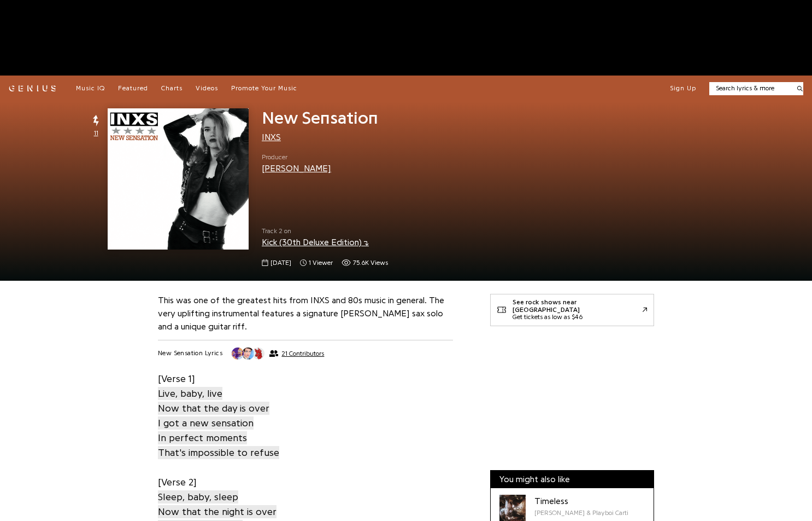  What do you see at coordinates (191, 353) in the screenshot?
I see `h2: New Sensation Lyrics` at bounding box center [191, 353].